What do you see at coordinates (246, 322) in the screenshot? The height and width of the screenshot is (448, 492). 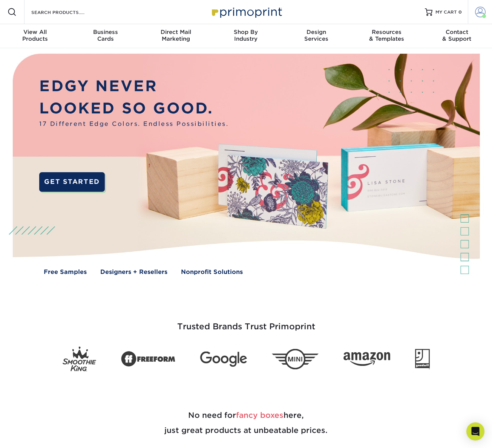 I see `h3: Trusted Brands Trust Primoprint` at bounding box center [246, 322].